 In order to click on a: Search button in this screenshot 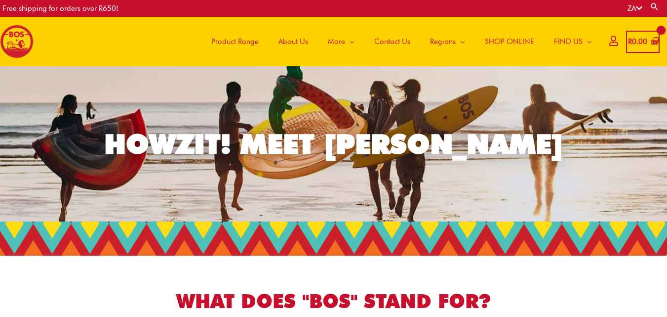, I will do `click(655, 6)`.